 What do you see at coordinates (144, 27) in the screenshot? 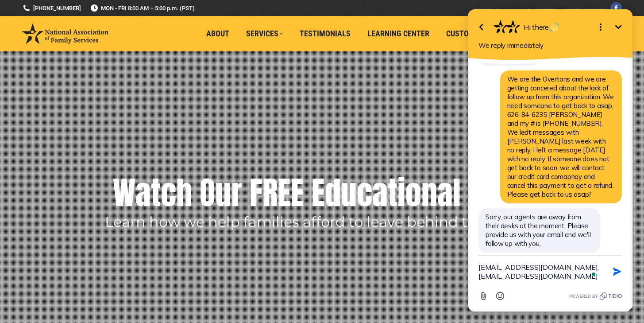
I see `button: Open options` at bounding box center [144, 27].